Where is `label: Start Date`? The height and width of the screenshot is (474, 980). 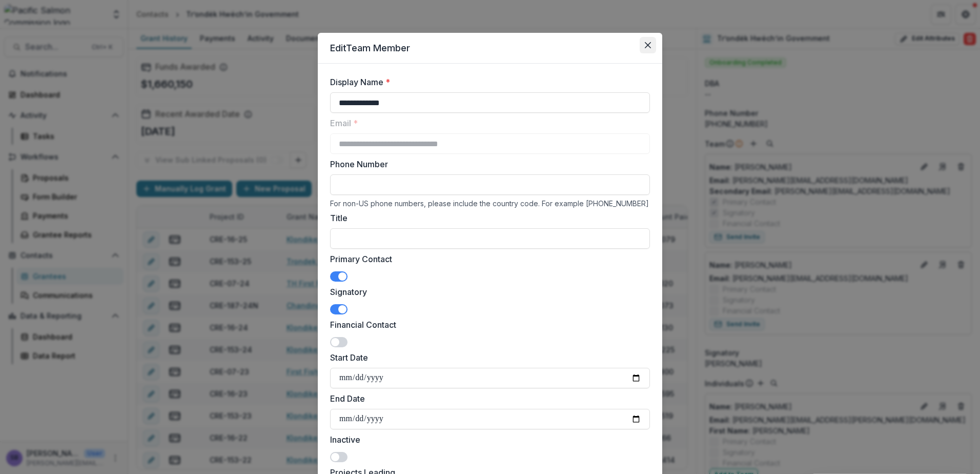 label: Start Date is located at coordinates (487, 357).